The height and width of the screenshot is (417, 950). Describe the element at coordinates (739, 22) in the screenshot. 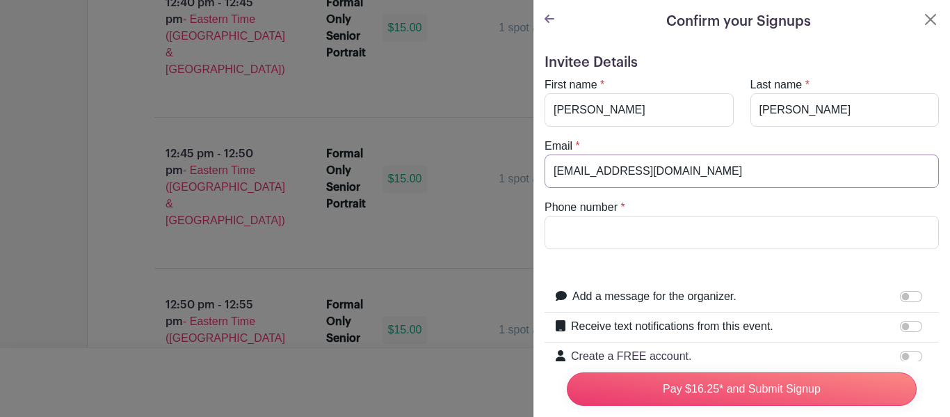

I see `h5: Confirm your Signups` at that location.